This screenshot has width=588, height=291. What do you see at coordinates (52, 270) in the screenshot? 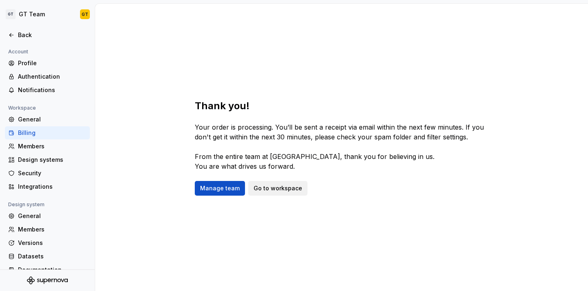
I see `div: Documentation` at bounding box center [52, 270].